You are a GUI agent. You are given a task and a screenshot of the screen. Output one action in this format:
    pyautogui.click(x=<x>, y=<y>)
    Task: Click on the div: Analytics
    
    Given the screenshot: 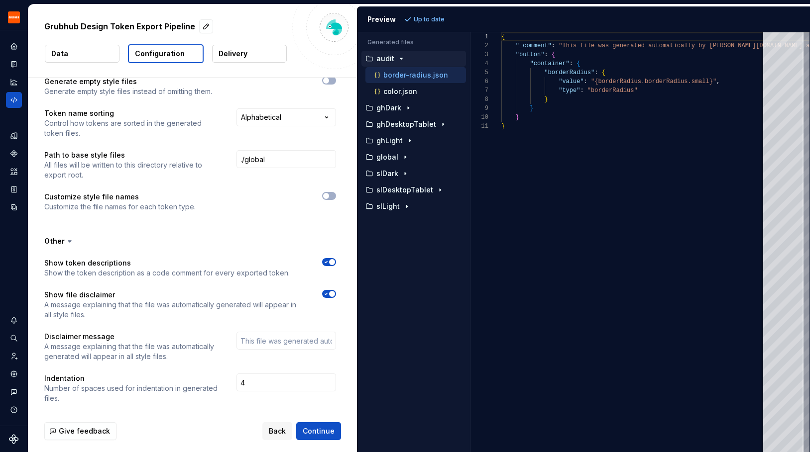 What is the action you would take?
    pyautogui.click(x=14, y=82)
    